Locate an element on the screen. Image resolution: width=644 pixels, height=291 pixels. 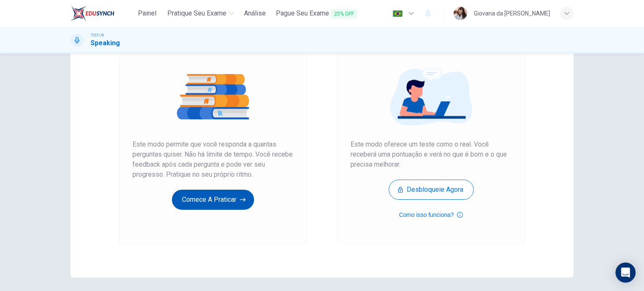
button: Pague Seu Exame25% OFF is located at coordinates (316, 13).